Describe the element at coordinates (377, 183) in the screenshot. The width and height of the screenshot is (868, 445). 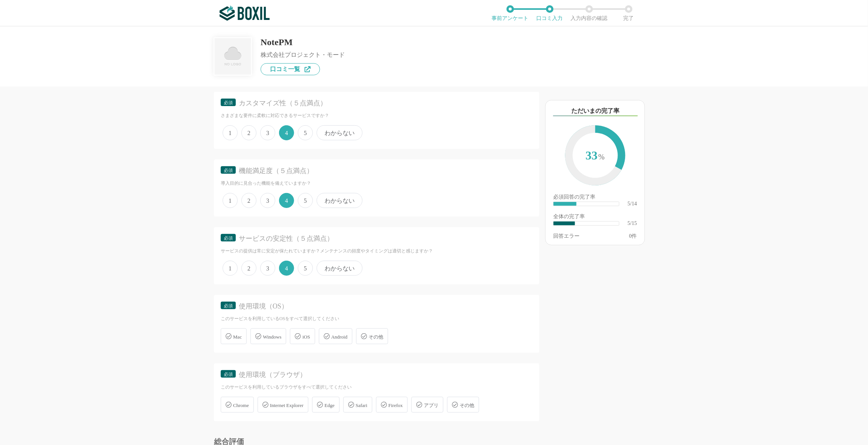
I see `div: 導入目的に見合った機能を備えていますか？` at that location.